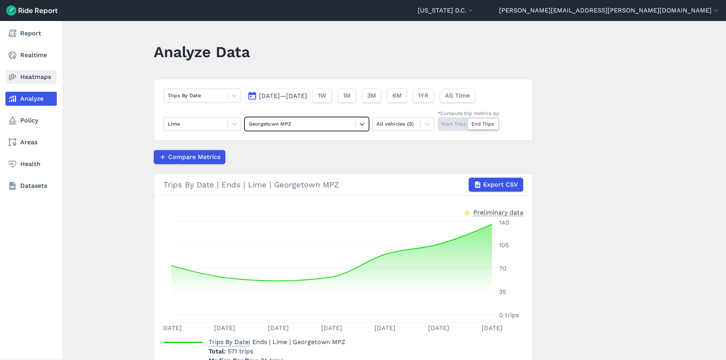 This screenshot has width=726, height=360. Describe the element at coordinates (347, 96) in the screenshot. I see `button: 1M` at that location.